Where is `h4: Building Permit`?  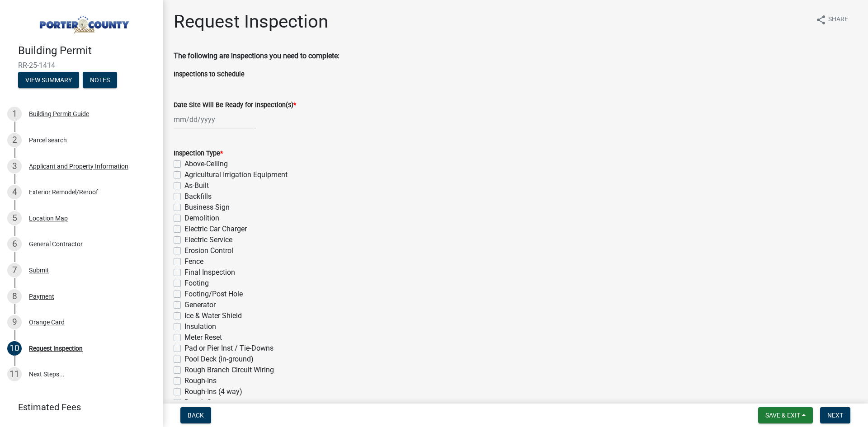
h4: Building Permit is located at coordinates (87, 50).